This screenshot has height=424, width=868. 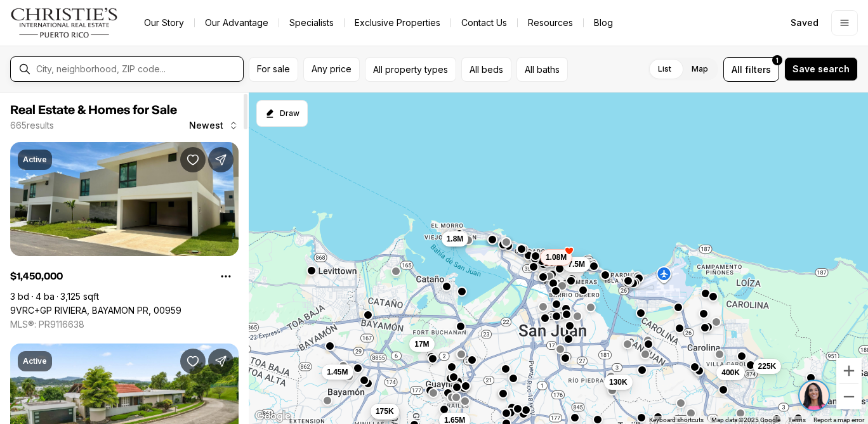 I want to click on span: 1.8M, so click(x=455, y=239).